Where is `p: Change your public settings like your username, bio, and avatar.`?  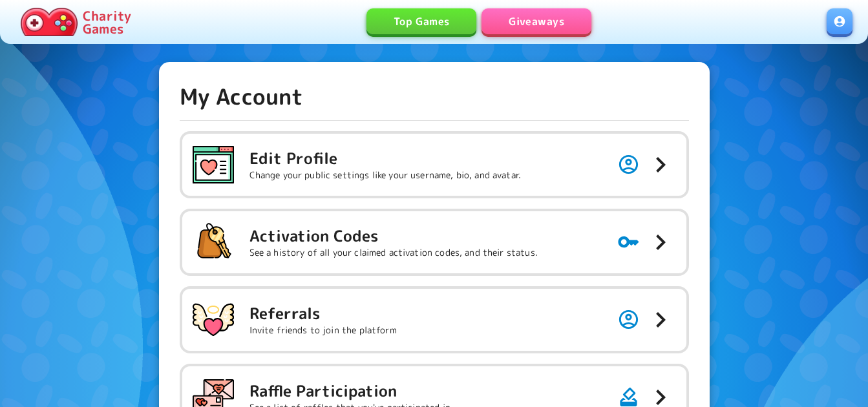
p: Change your public settings like your username, bio, and avatar. is located at coordinates (385, 175).